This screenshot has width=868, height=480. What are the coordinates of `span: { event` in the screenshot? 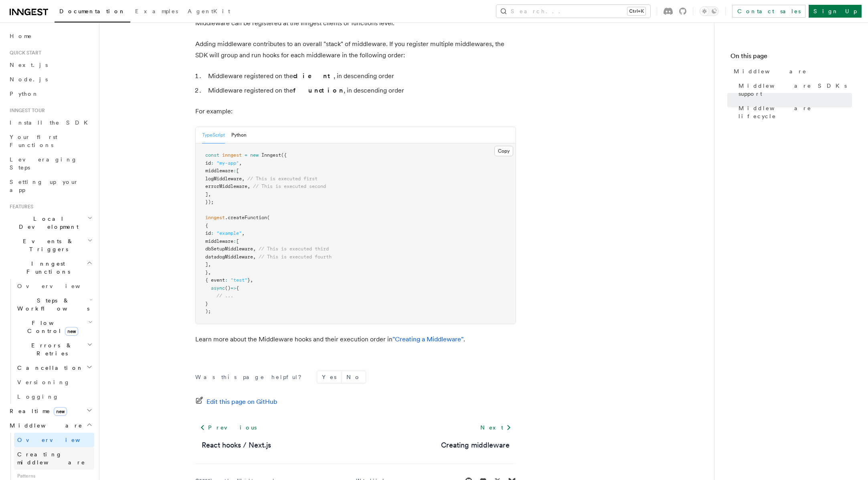 It's located at (215, 280).